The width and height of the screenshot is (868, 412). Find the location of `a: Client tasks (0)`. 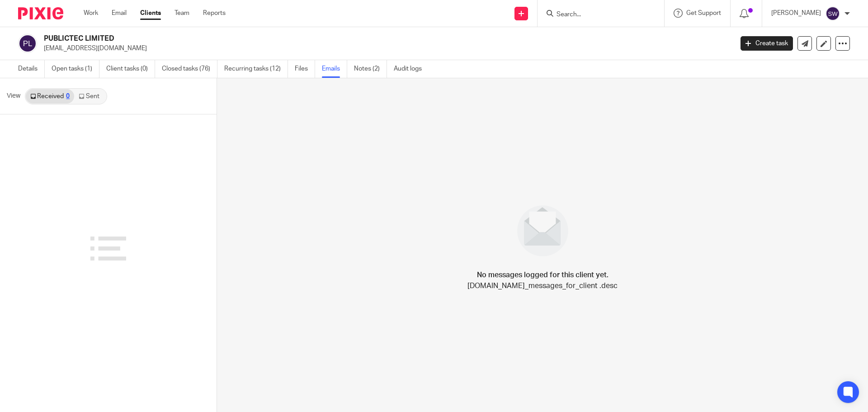

a: Client tasks (0) is located at coordinates (131, 69).